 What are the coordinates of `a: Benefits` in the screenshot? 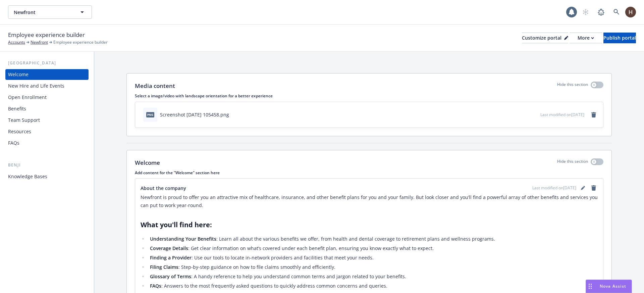 It's located at (47, 109).